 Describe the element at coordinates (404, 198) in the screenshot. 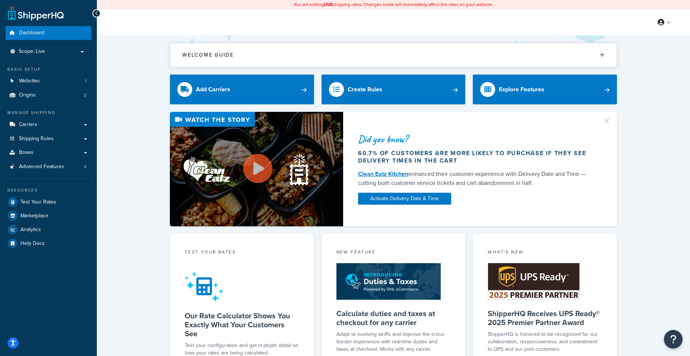

I see `a: Activate Delivery Date & Time` at that location.